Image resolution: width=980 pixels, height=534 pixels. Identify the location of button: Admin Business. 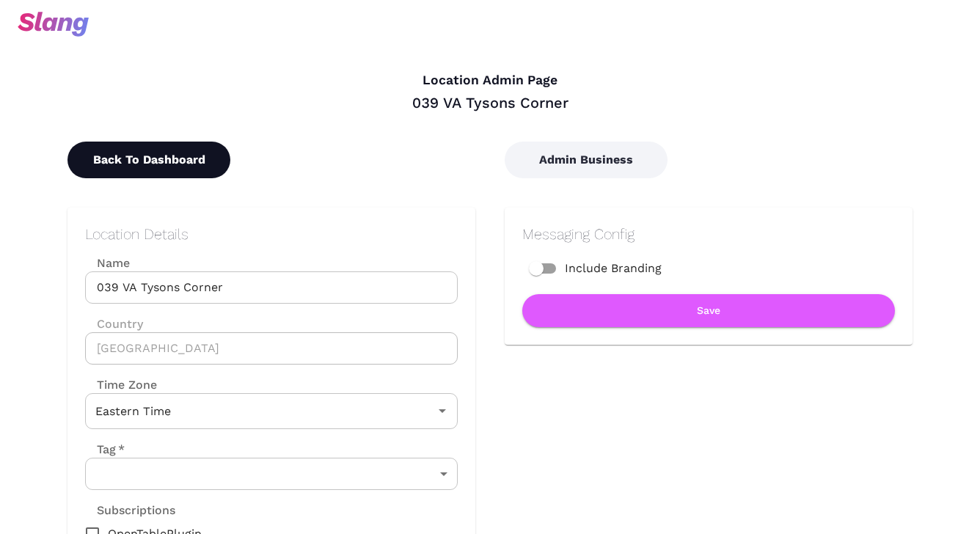
(586, 160).